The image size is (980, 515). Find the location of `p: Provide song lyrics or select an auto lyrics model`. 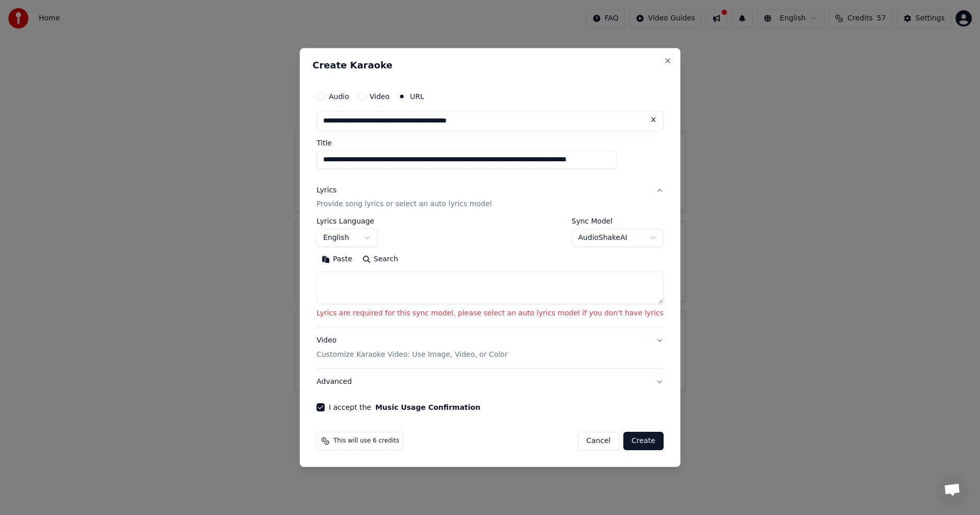

p: Provide song lyrics or select an auto lyrics model is located at coordinates (404, 205).